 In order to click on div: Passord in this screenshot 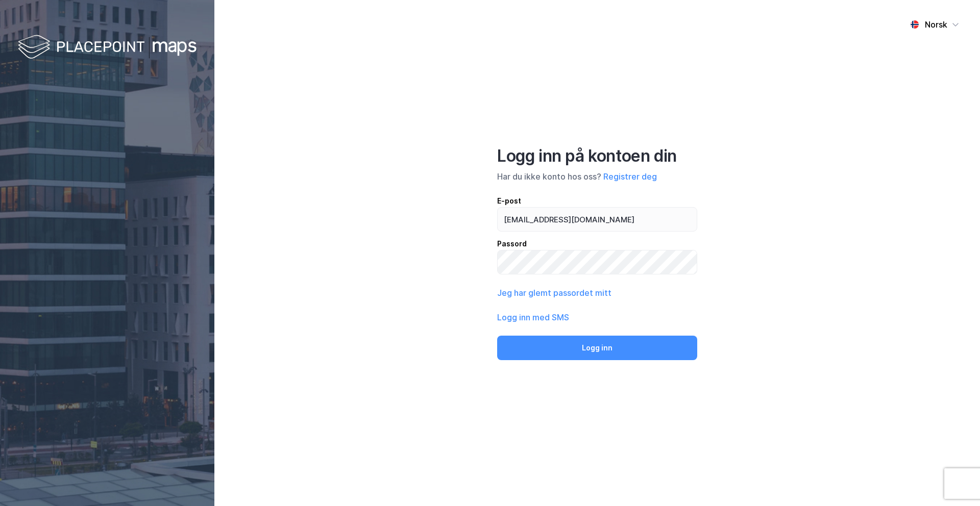, I will do `click(597, 244)`.